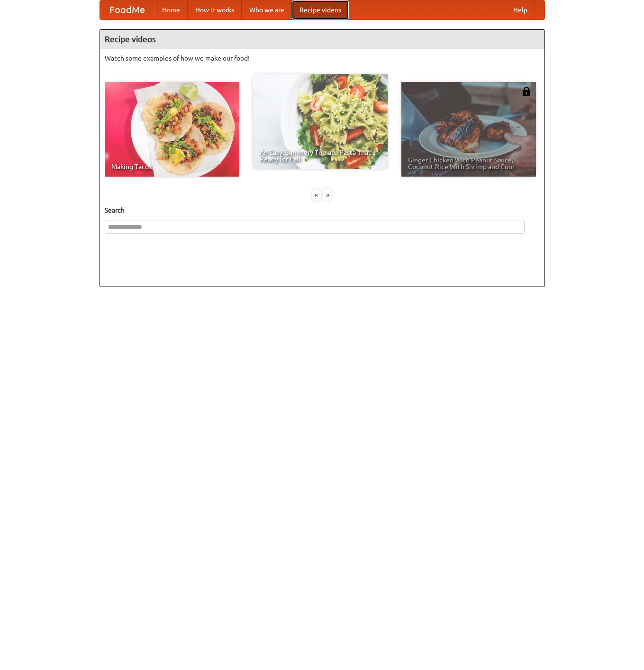  What do you see at coordinates (214, 10) in the screenshot?
I see `a: How it works` at bounding box center [214, 10].